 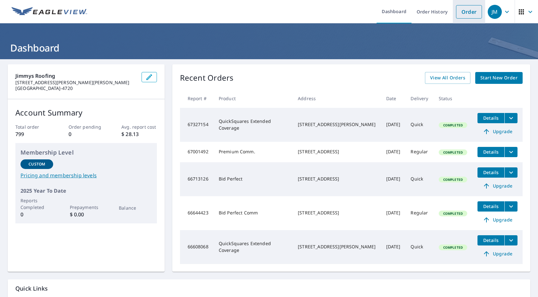 What do you see at coordinates (197, 125) in the screenshot?
I see `td: 67327154` at bounding box center [197, 125].